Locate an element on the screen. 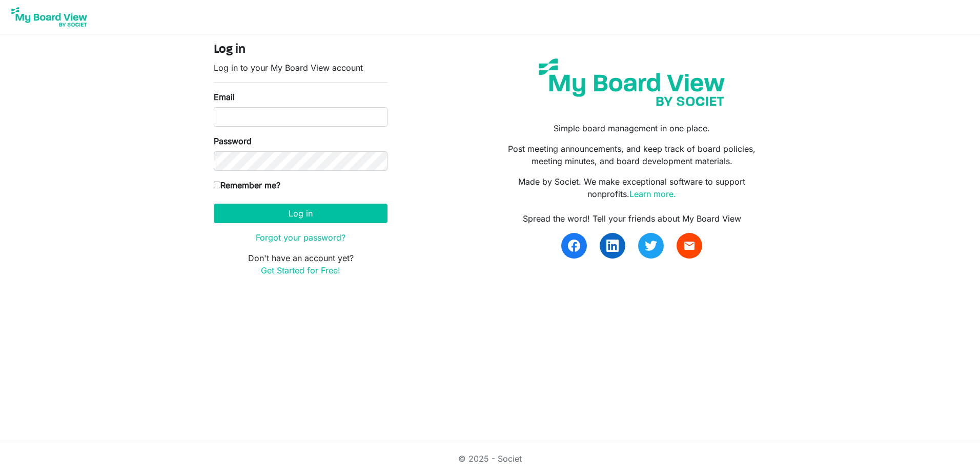  a: email is located at coordinates (689, 245).